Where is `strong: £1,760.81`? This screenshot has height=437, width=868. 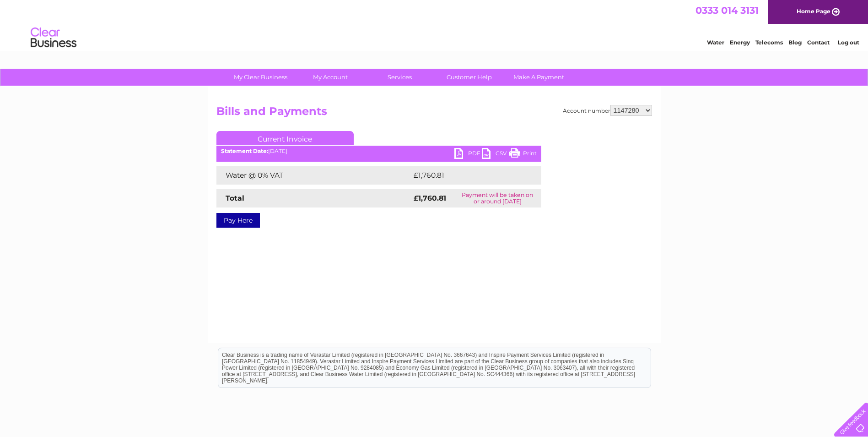 strong: £1,760.81 is located at coordinates (429, 197).